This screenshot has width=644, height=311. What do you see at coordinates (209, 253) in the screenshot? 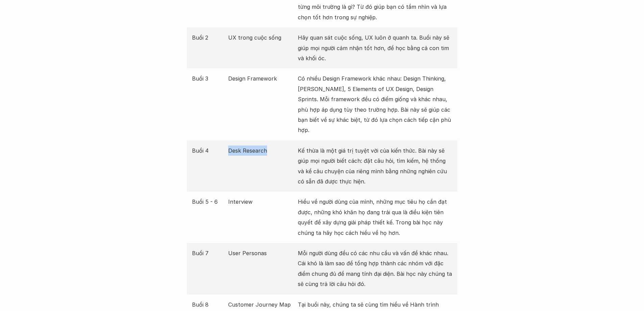
I see `p: Buổi 7` at bounding box center [209, 253].